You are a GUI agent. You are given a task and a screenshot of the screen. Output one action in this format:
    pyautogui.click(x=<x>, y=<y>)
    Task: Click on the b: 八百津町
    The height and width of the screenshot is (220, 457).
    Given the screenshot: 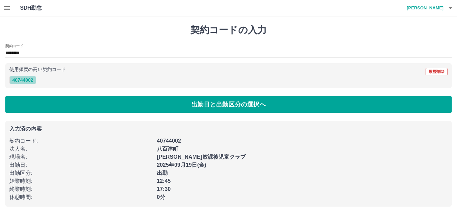 What is the action you would take?
    pyautogui.click(x=168, y=149)
    